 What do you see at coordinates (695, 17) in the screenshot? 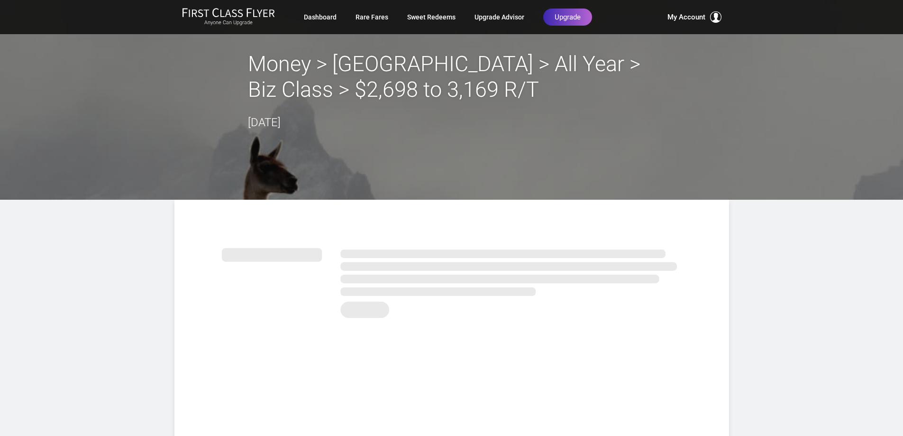
I see `button: My Account` at bounding box center [695, 17].